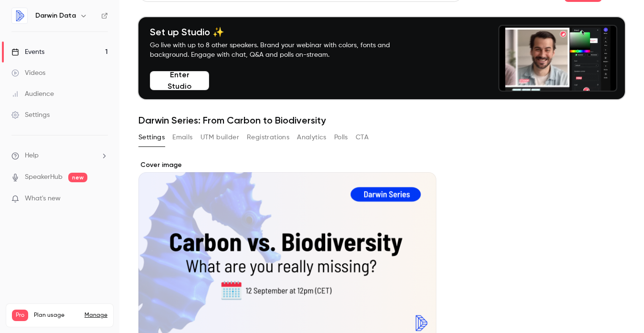 The height and width of the screenshot is (333, 644). Describe the element at coordinates (60, 155) in the screenshot. I see `li: help-dropdown-opener` at that location.